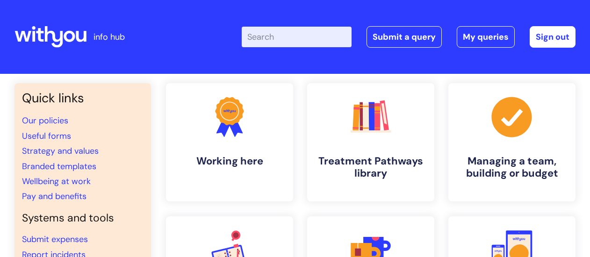  What do you see at coordinates (512, 167) in the screenshot?
I see `h4: Managing a team, building or budget` at bounding box center [512, 167].